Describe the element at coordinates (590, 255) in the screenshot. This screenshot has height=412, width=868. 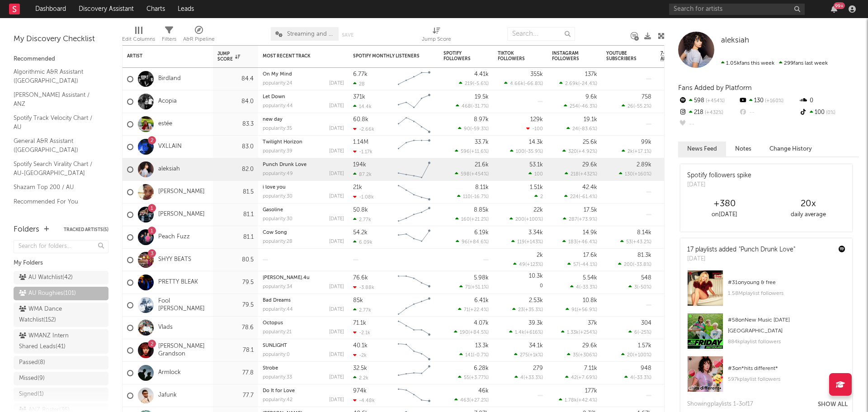
I see `div: 17.6k` at that location.